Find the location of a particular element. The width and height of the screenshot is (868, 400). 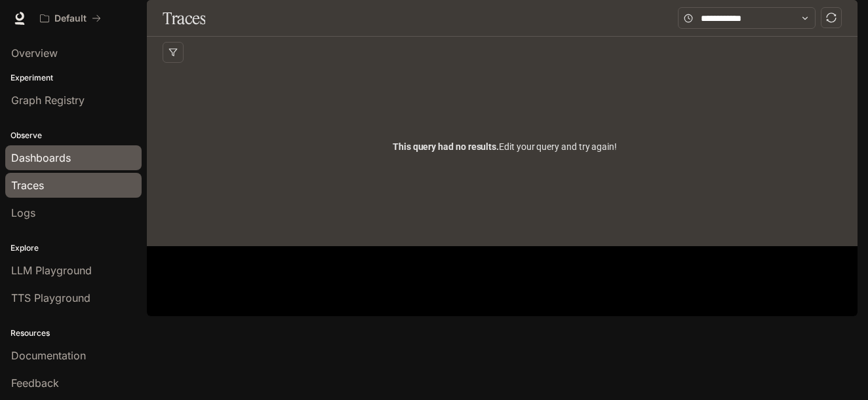

span: This query had no results. is located at coordinates (446, 147).